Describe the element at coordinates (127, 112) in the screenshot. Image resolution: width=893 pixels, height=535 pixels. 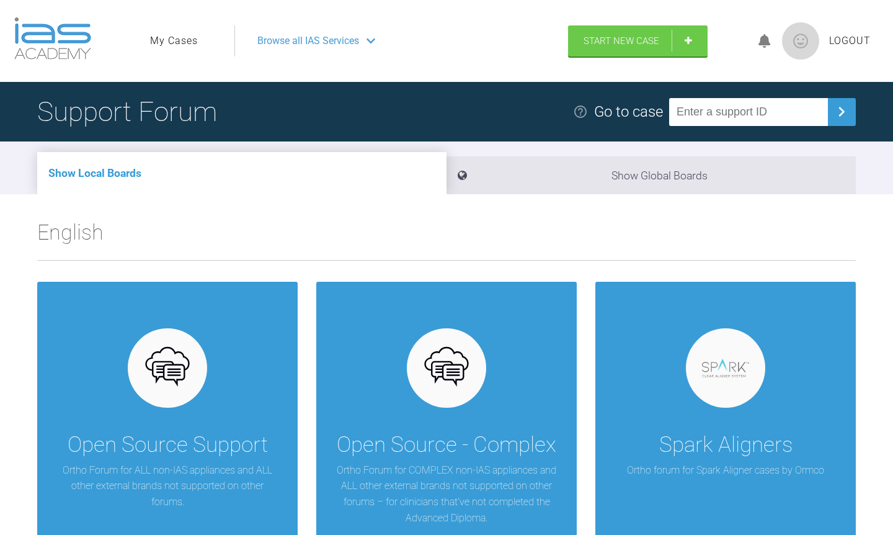
I see `h1: Support Forum` at that location.